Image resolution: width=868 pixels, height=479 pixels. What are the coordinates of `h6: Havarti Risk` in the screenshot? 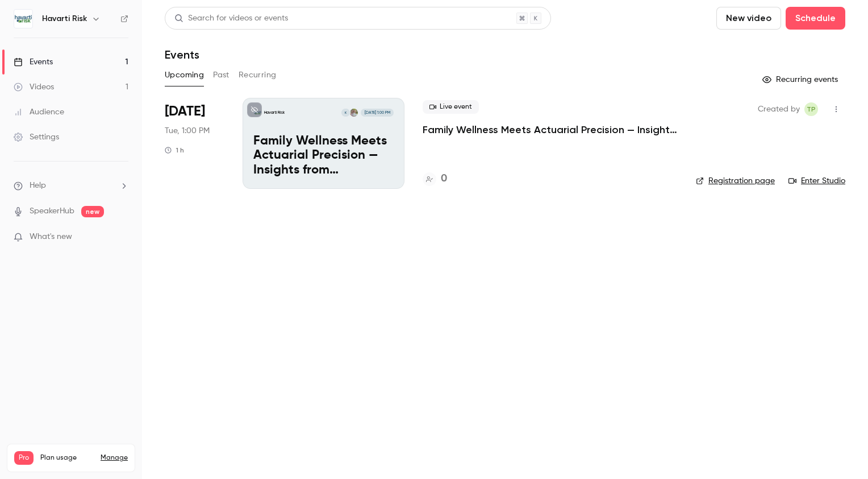 It's located at (64, 19).